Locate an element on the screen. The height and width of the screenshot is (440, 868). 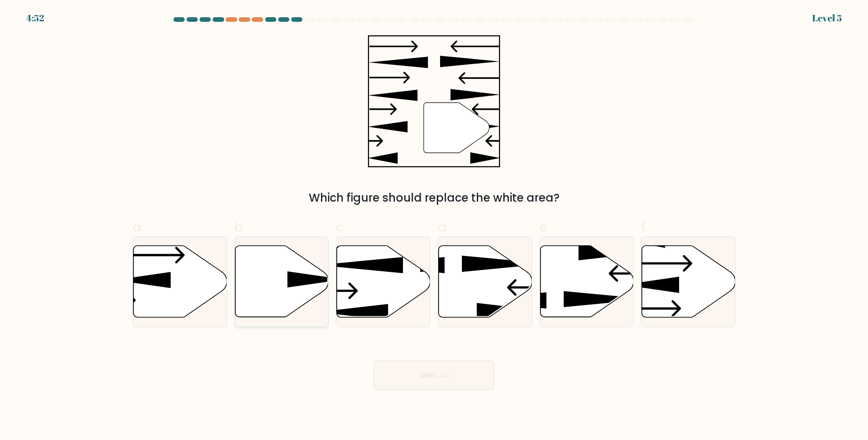
span: a. is located at coordinates (138, 227).